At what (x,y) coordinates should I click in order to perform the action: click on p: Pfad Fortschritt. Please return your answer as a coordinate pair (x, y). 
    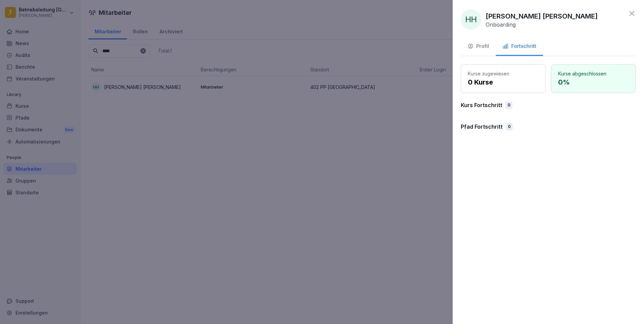
    Looking at the image, I should click on (481, 127).